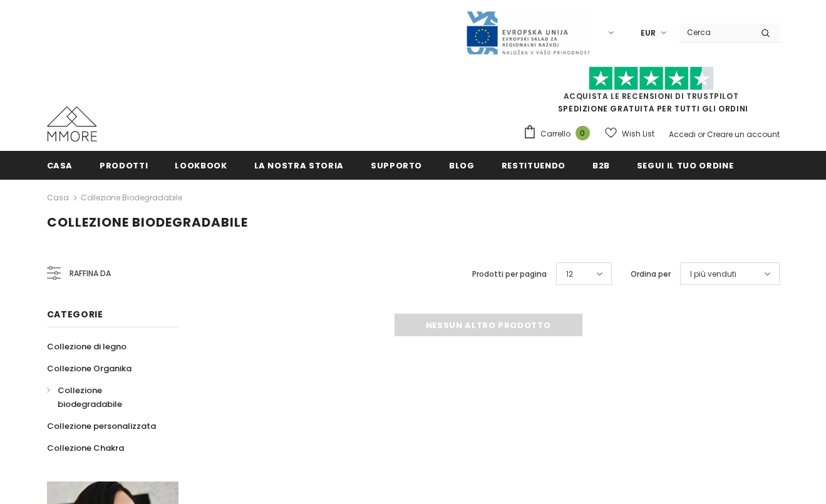 The image size is (826, 504). Describe the element at coordinates (396, 165) in the screenshot. I see `span: supporto` at that location.